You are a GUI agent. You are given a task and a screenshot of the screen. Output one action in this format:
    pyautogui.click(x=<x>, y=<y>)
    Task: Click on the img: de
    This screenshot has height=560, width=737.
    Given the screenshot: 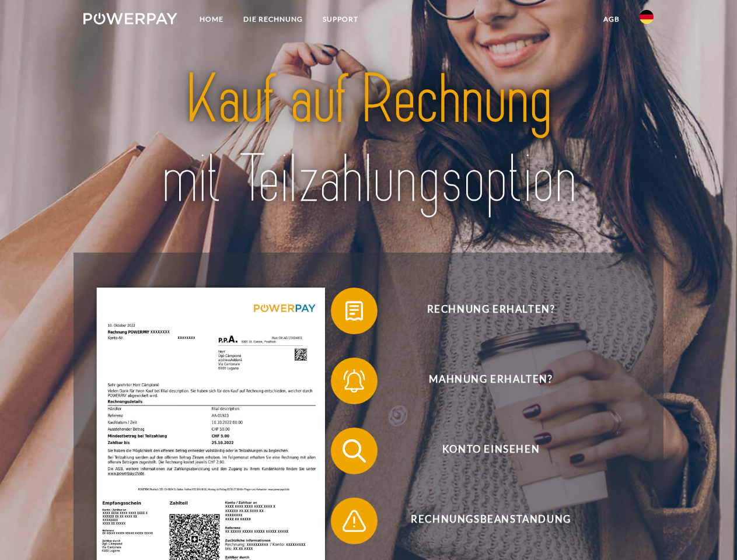 What is the action you would take?
    pyautogui.click(x=647, y=17)
    